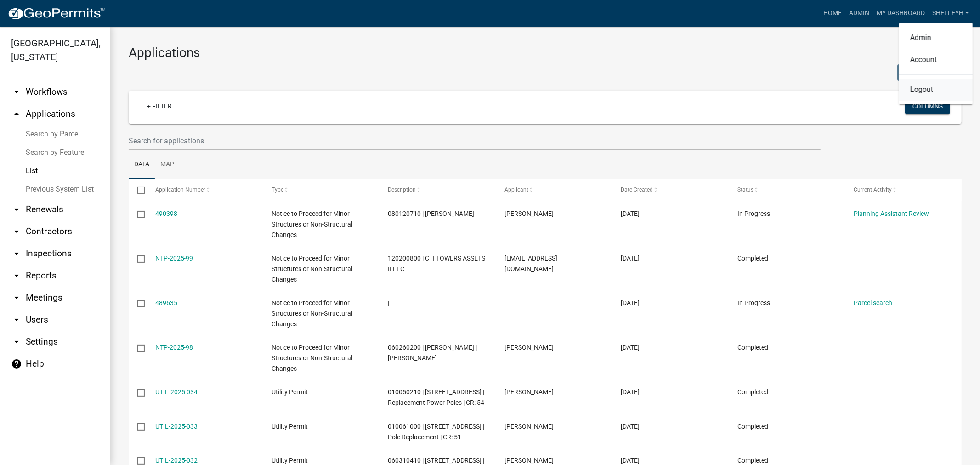 The image size is (980, 465). Describe the element at coordinates (437, 431) in the screenshot. I see `span: 010061000 | 37790 CO LINE RD W | Pole Replacement | CR: 51` at that location.